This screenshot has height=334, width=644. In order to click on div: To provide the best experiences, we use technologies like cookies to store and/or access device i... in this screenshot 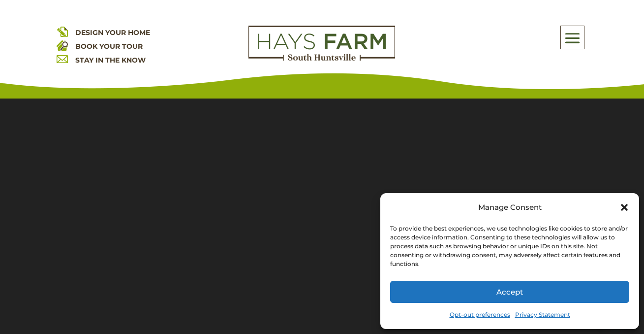, I will do `click(509, 246)`.